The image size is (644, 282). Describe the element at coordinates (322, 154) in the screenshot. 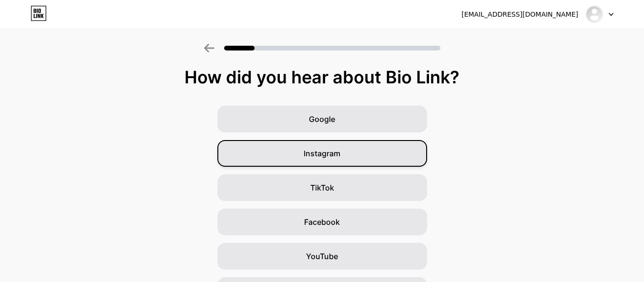

I see `span: Instagram` at that location.